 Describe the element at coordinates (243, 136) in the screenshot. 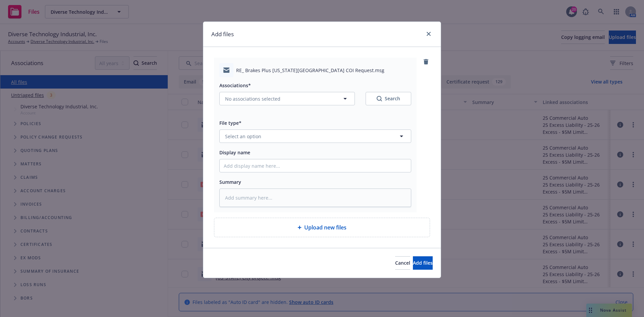

I see `span: Select an option` at that location.